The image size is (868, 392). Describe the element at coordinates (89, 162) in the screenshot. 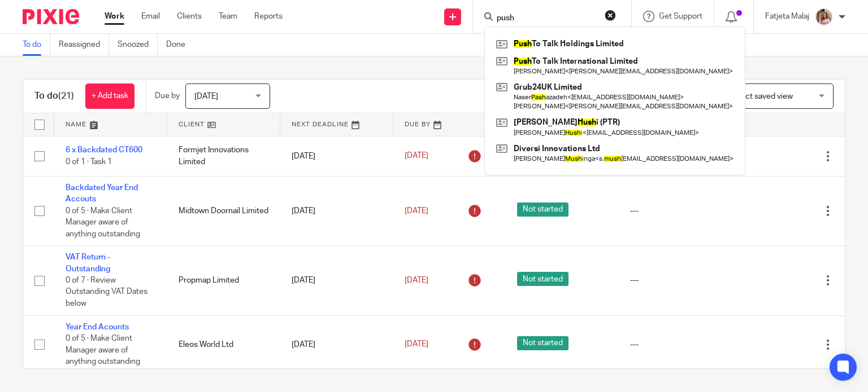

I see `span: 0 of 1 · Task 1` at that location.